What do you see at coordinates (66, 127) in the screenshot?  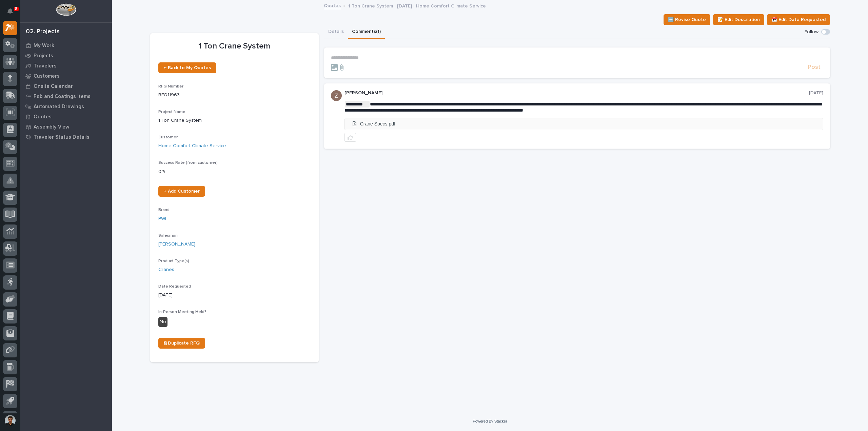 I see `a: Assembly View` at bounding box center [66, 127].